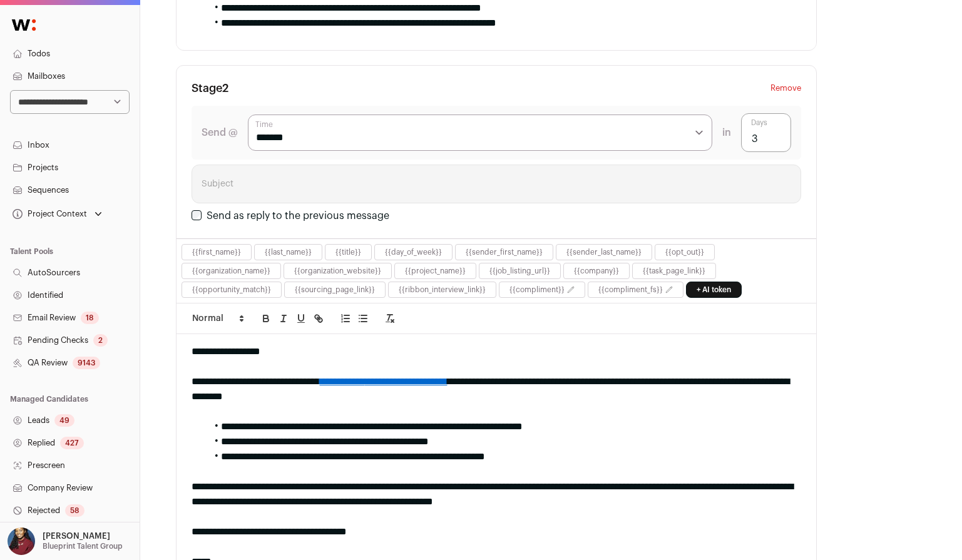  Describe the element at coordinates (231, 271) in the screenshot. I see `button: {{organization_name}}` at that location.